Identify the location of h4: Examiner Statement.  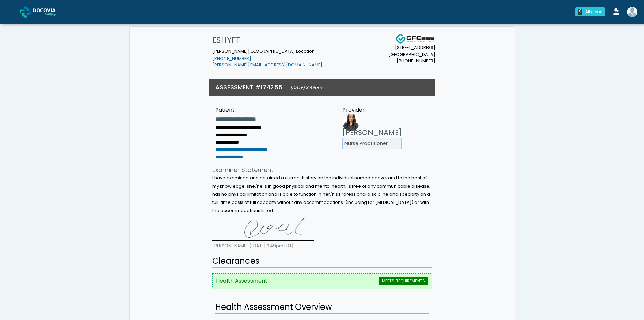
(322, 170).